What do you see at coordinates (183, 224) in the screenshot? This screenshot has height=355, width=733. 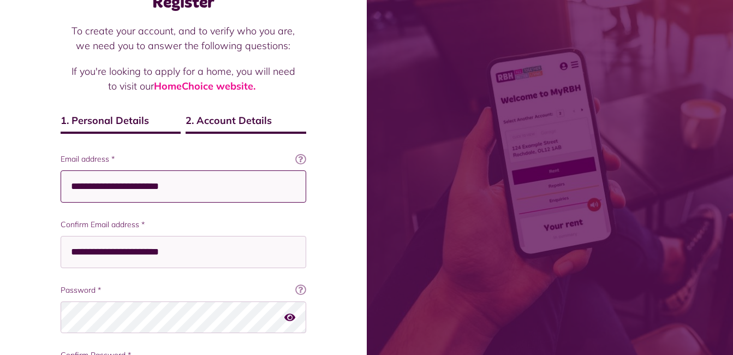 I see `label: Confirm Email address *` at bounding box center [183, 224].